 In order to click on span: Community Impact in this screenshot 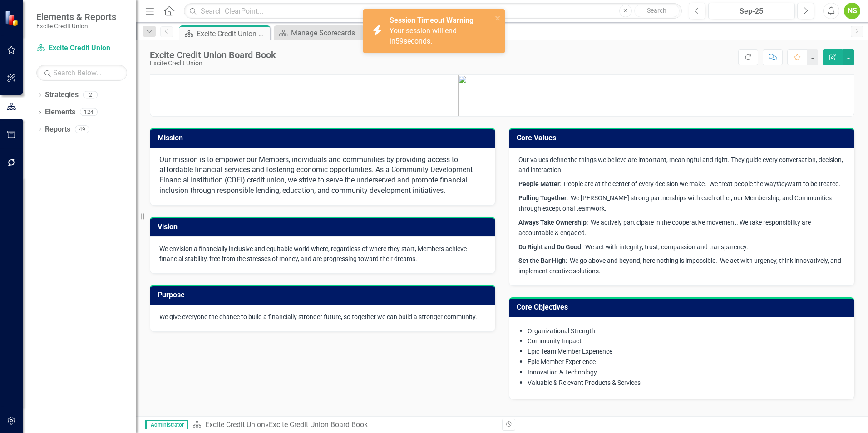, I will do `click(555, 341)`.